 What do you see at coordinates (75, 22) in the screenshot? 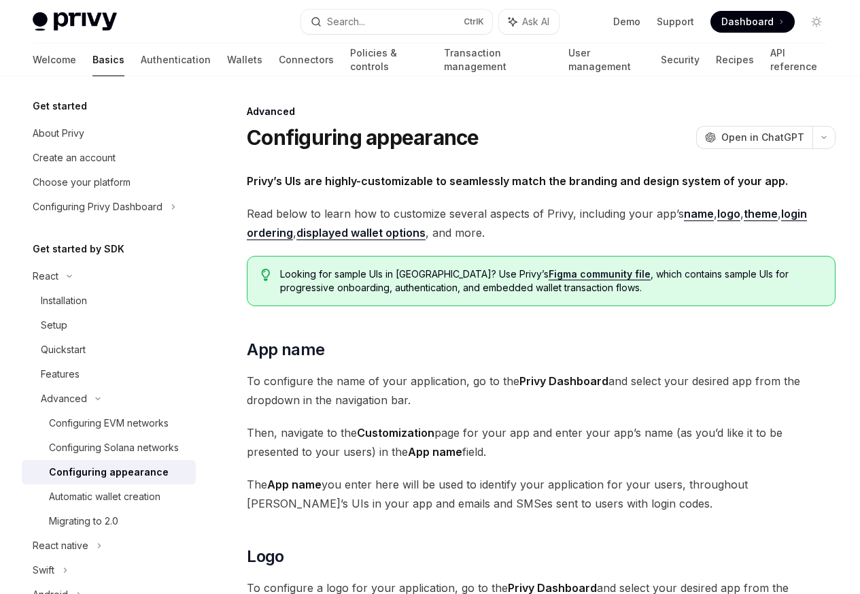
I see `img: light logo` at bounding box center [75, 22].